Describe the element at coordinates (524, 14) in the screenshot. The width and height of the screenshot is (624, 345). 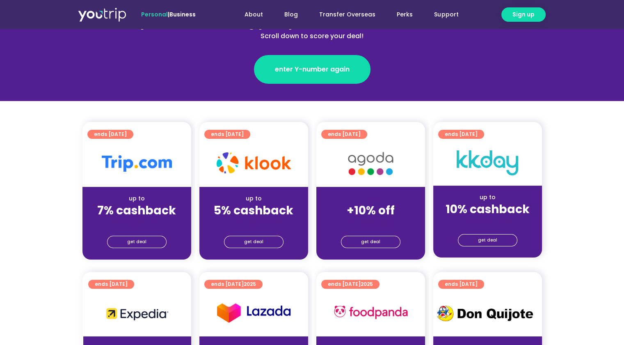
I see `a: Sign up` at that location.